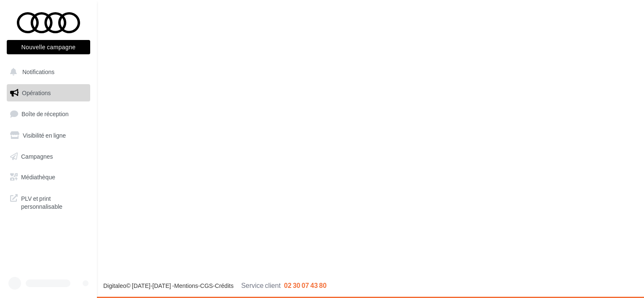 The height and width of the screenshot is (298, 644). Describe the element at coordinates (49, 93) in the screenshot. I see `a: Opérations` at that location.